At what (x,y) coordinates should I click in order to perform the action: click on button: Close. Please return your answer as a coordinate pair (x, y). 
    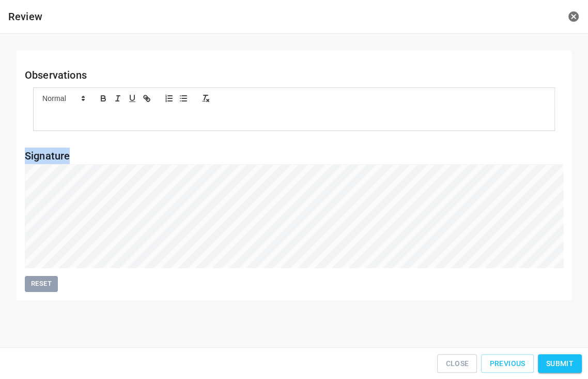
    Looking at the image, I should click on (457, 363).